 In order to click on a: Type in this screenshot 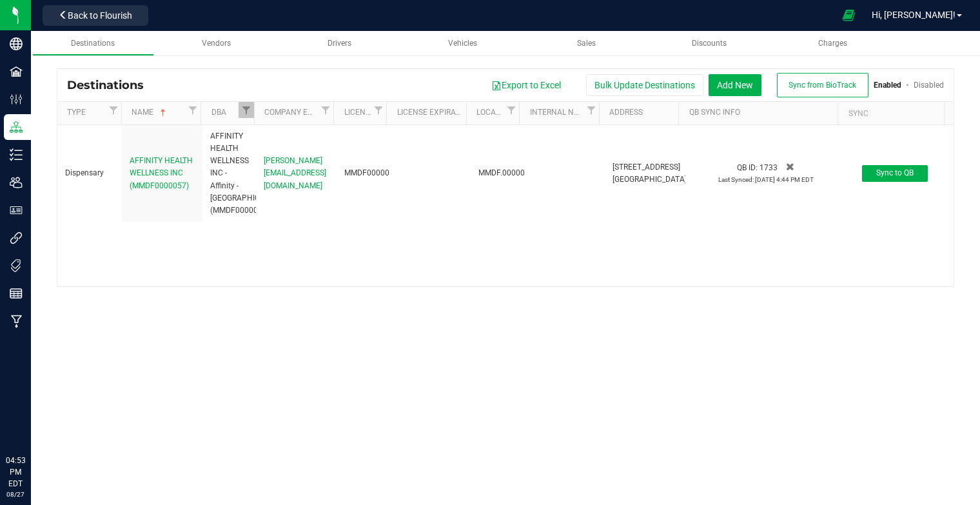, I will do `click(86, 113)`.